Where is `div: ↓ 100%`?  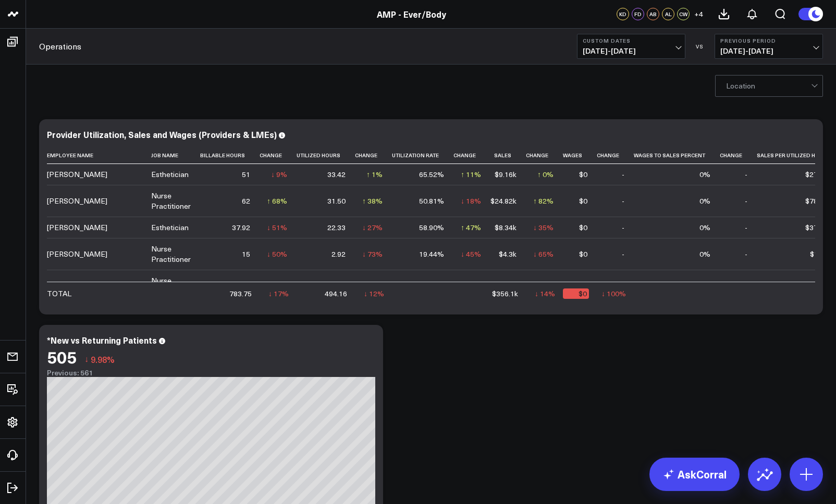
div: ↓ 100% is located at coordinates (614, 293).